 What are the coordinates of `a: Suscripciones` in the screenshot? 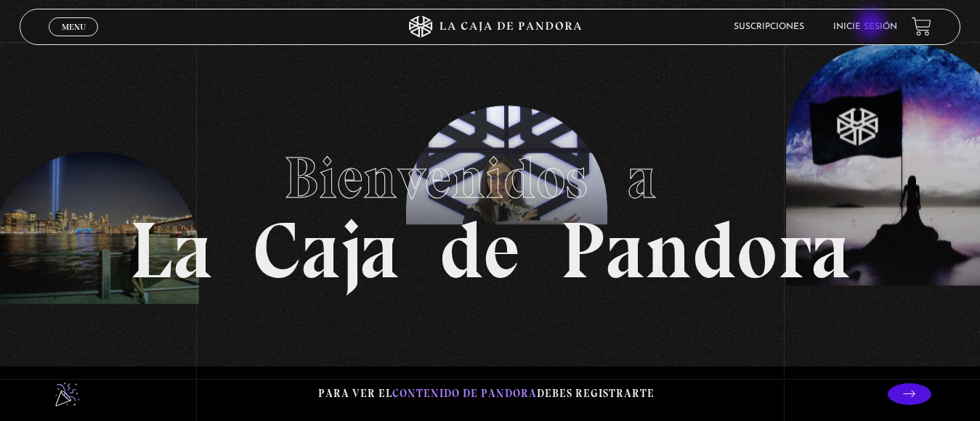 It's located at (768, 27).